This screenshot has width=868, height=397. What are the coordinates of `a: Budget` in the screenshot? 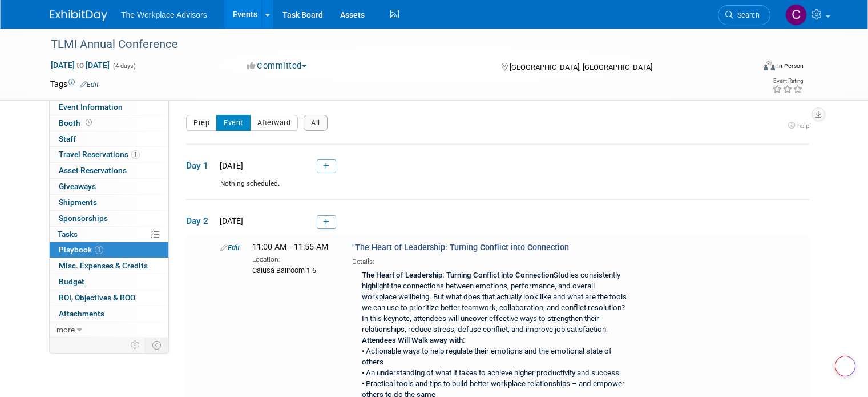 It's located at (109, 281).